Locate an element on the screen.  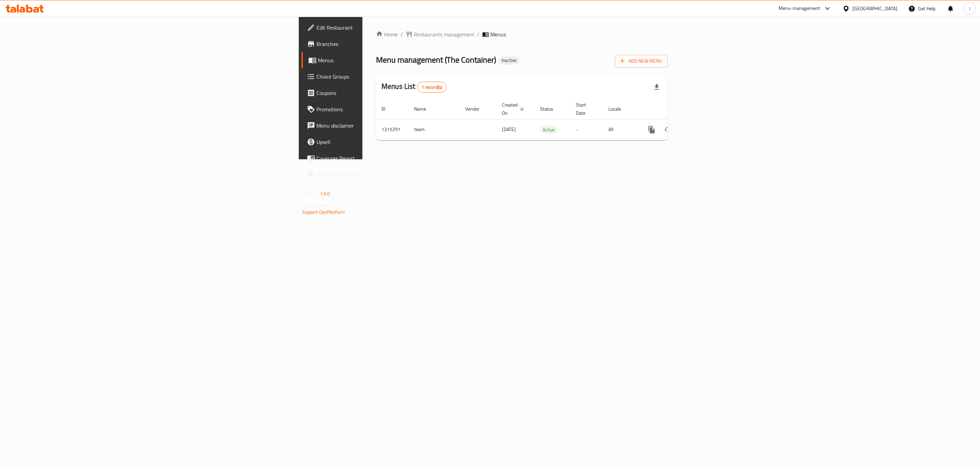
span: Menu disclaimer is located at coordinates (386, 126).